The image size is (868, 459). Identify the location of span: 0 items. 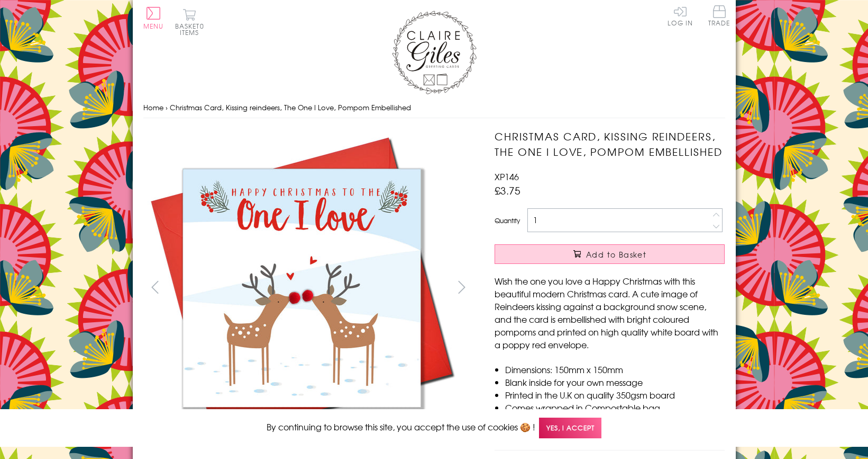
(192, 29).